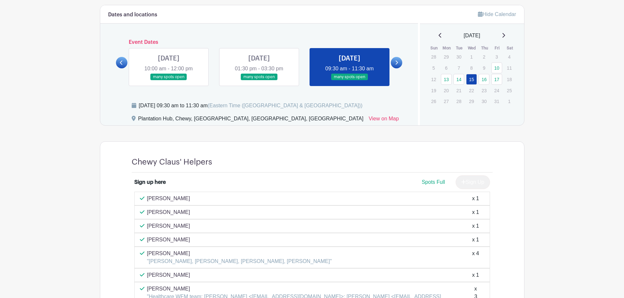 Image resolution: width=624 pixels, height=298 pixels. I want to click on th: Wed, so click(472, 48).